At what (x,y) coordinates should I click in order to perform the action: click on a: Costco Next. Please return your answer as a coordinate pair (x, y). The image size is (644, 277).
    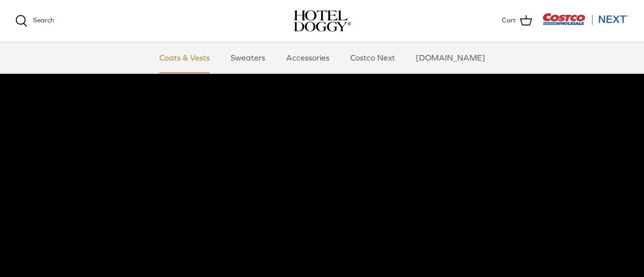
    Looking at the image, I should click on (373, 57).